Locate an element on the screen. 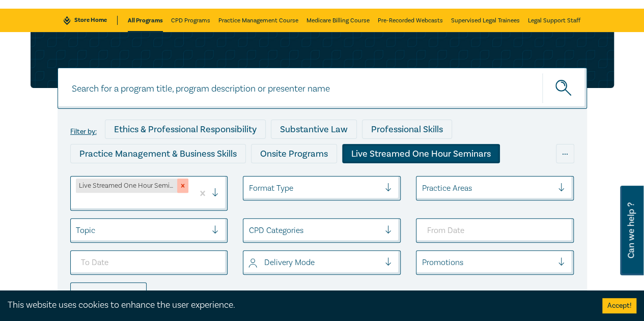 This screenshot has width=644, height=321. div: Practice Management & Business Skills is located at coordinates (158, 153).